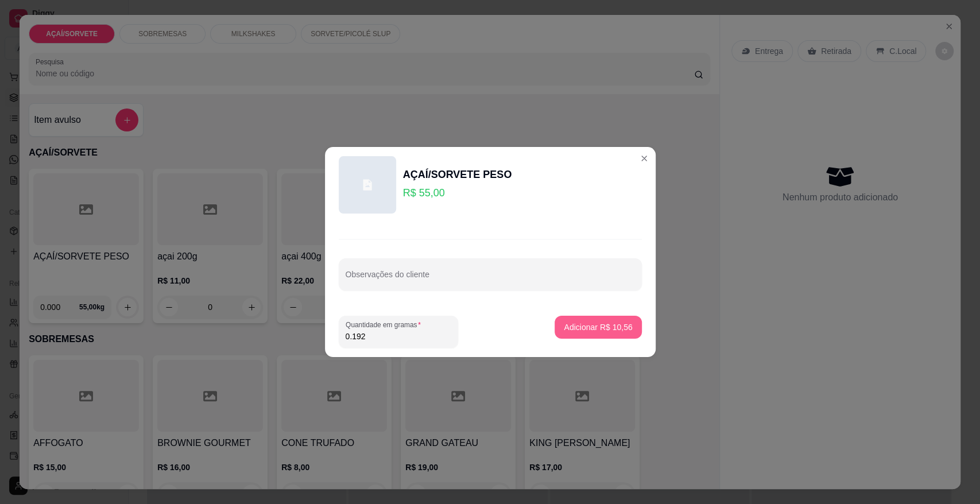 This screenshot has width=980, height=504. Describe the element at coordinates (490, 279) in the screenshot. I see `input: Observações do cliente` at that location.